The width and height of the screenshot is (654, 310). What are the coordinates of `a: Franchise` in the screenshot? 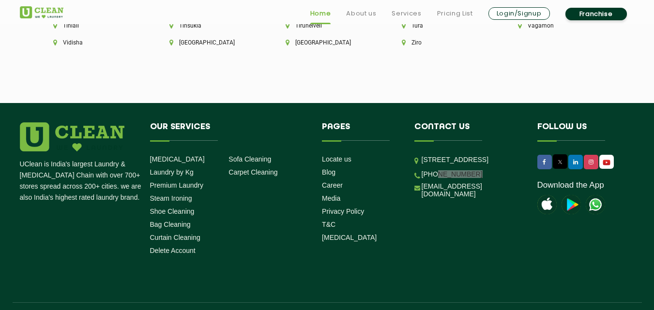 It's located at (596, 14).